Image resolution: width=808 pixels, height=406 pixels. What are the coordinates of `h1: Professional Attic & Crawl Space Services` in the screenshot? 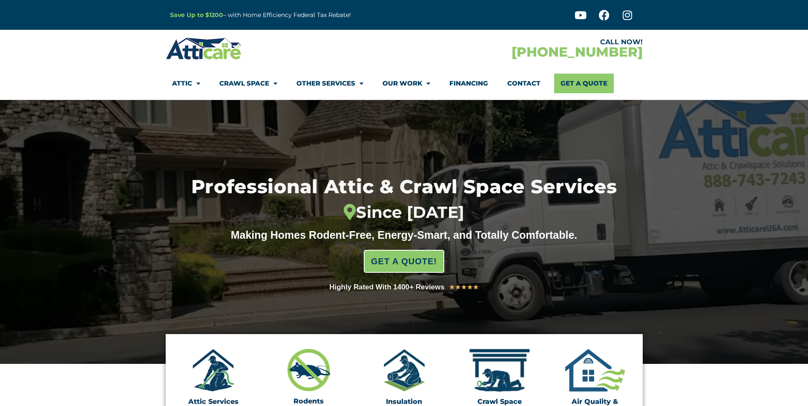 It's located at (404, 200).